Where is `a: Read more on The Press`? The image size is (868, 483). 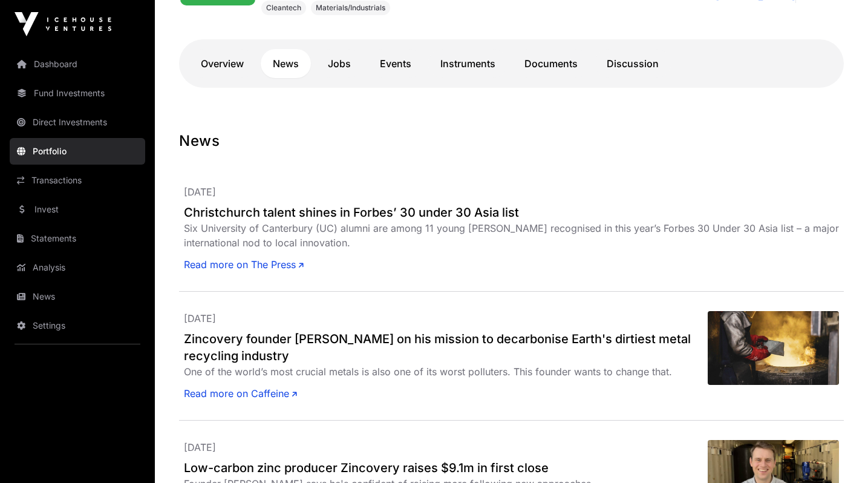 a: Read more on The Press is located at coordinates (244, 264).